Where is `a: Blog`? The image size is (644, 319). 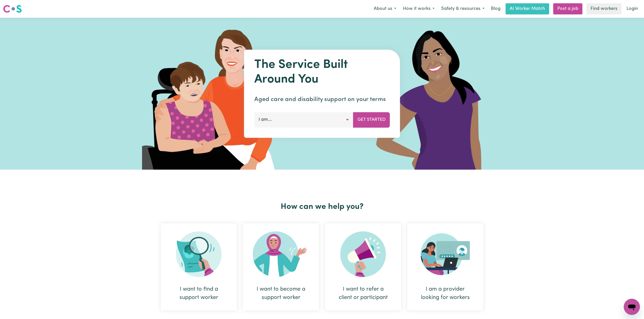 a: Blog is located at coordinates (496, 9).